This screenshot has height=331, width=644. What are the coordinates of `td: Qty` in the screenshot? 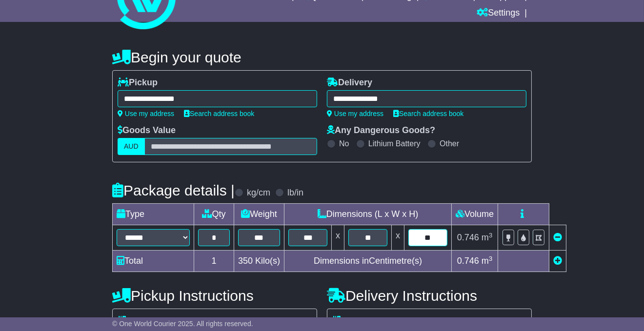 It's located at (214, 214).